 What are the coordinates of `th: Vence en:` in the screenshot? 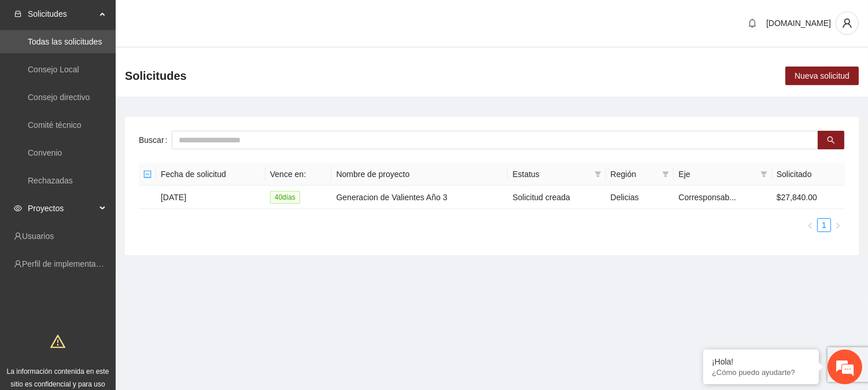 It's located at (298, 174).